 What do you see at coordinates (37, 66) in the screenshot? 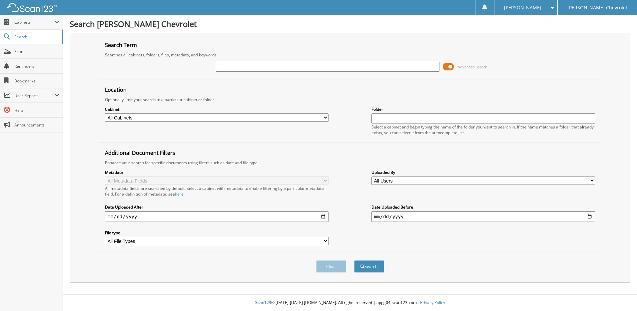
I see `span: Reminders` at bounding box center [37, 66].